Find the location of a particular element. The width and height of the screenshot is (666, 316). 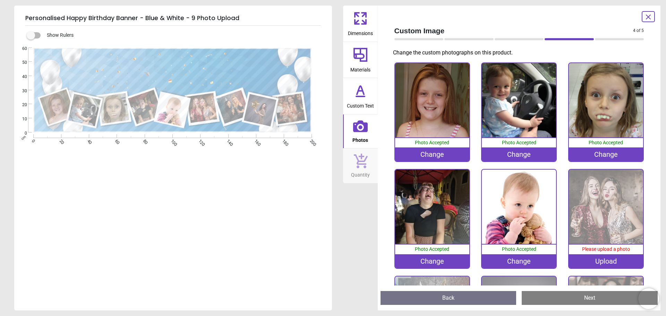

button: Quantity is located at coordinates (360, 166).